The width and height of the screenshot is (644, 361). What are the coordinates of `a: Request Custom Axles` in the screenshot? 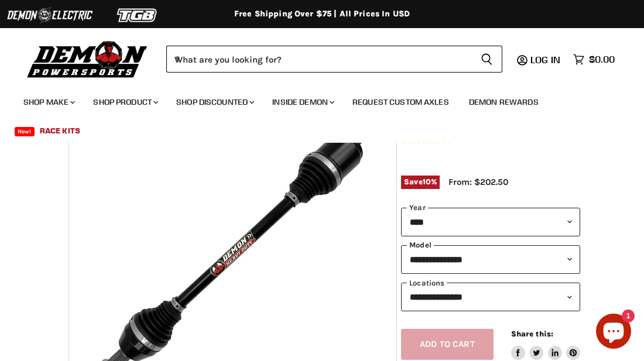 It's located at (401, 101).